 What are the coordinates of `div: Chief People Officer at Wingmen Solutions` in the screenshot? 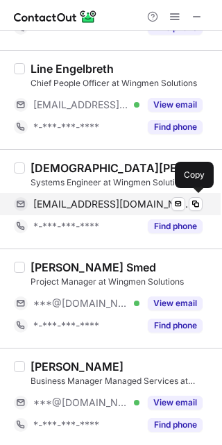 It's located at (122, 83).